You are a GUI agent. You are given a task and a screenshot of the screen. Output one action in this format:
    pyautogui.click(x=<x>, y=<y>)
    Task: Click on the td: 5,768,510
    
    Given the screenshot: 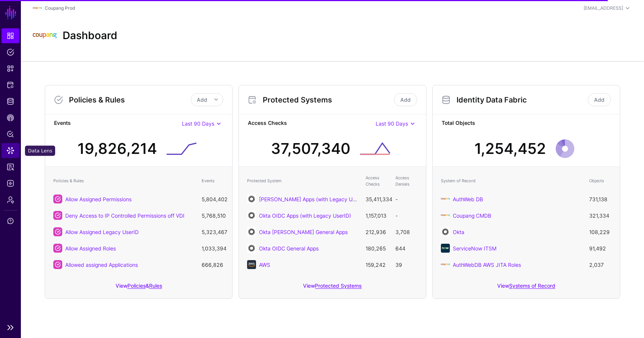 What is the action you would take?
    pyautogui.click(x=213, y=215)
    